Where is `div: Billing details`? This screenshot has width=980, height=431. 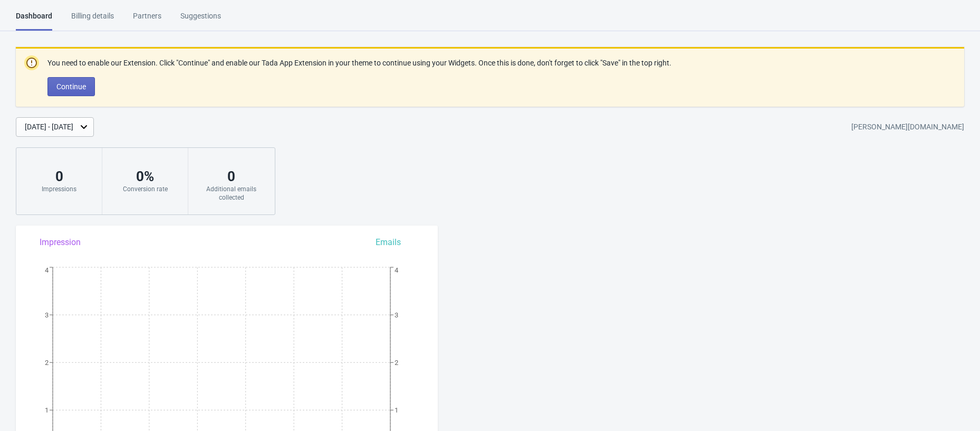 div: Billing details is located at coordinates (92, 19).